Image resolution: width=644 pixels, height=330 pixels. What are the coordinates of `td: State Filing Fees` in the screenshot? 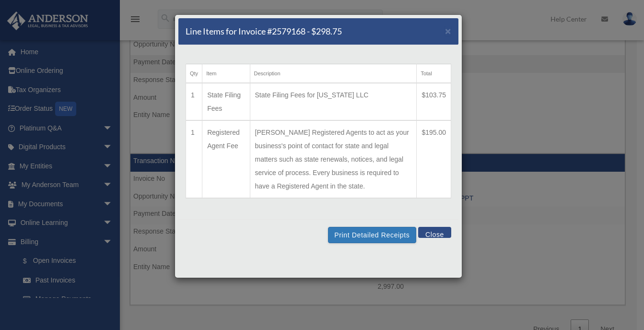 It's located at (226, 102).